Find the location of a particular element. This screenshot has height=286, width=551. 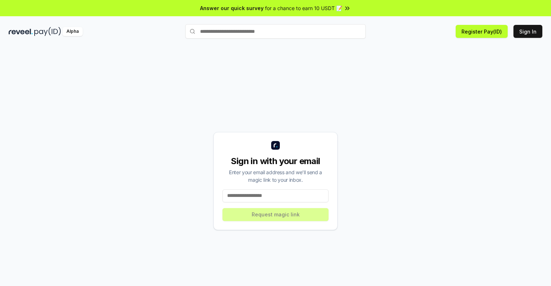

button: Register Pay(ID) is located at coordinates (482, 31).